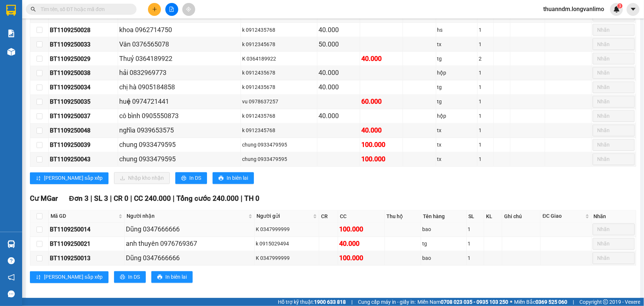 Image resolution: width=644 pixels, height=306 pixels. What do you see at coordinates (189, 9) in the screenshot?
I see `span: aim` at bounding box center [189, 9].